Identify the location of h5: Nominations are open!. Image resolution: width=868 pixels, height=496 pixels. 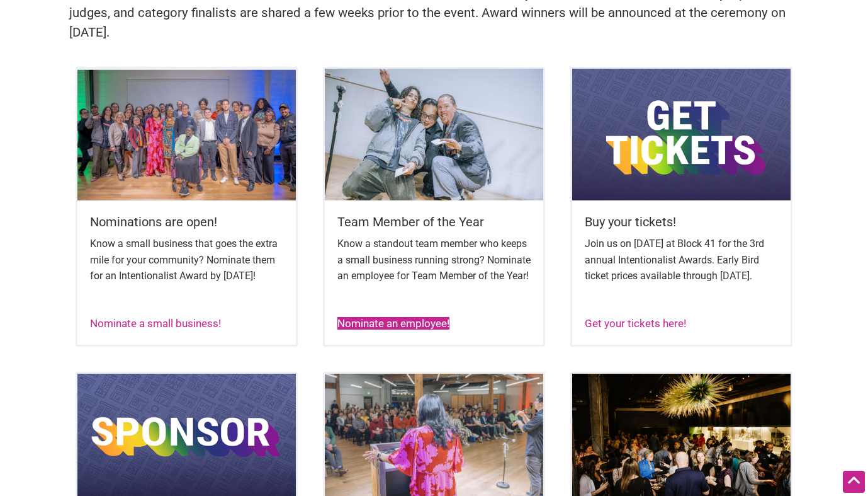
(187, 222).